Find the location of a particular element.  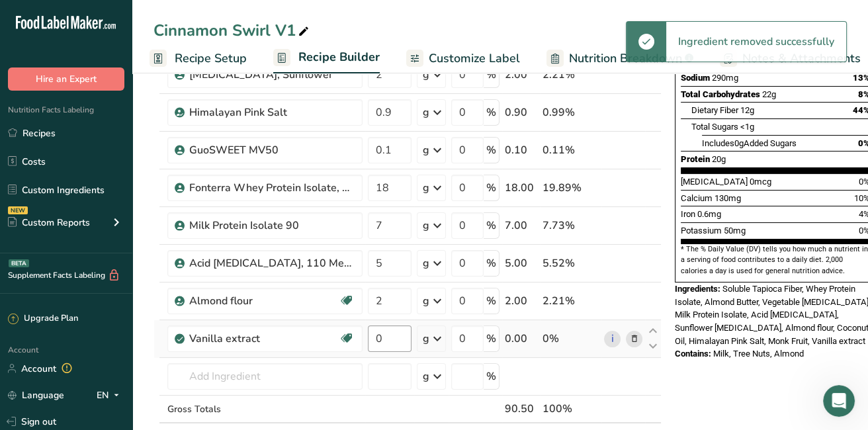

span: Recipe Builder is located at coordinates (339, 57).